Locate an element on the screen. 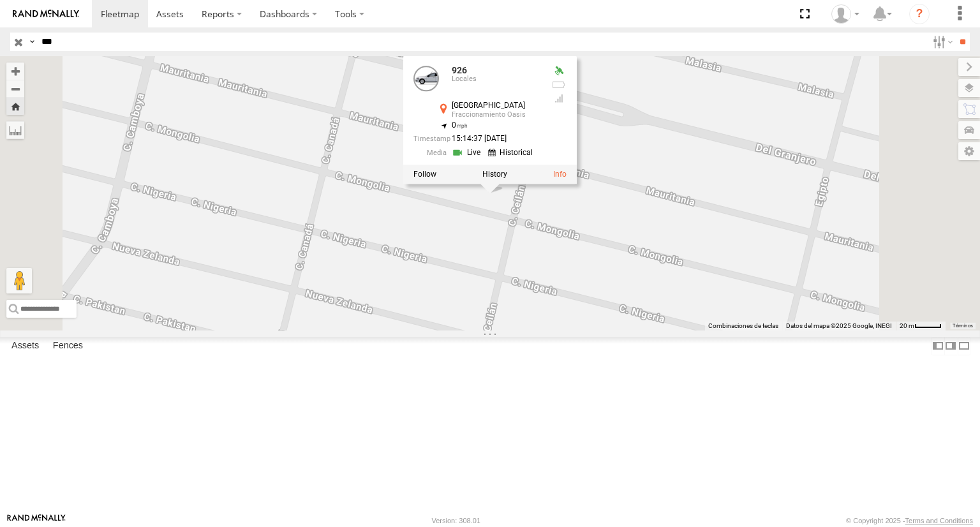 The height and width of the screenshot is (527, 980). button: Zoom out is located at coordinates (15, 89).